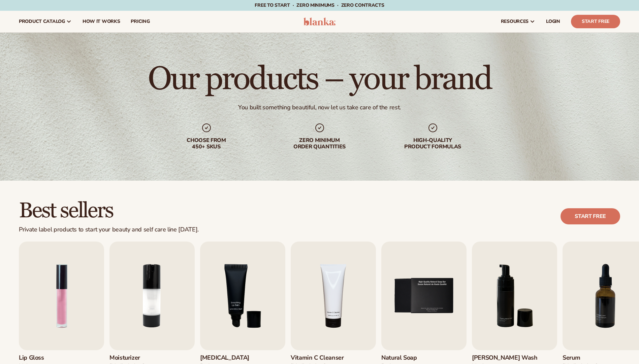 This screenshot has width=639, height=364. What do you see at coordinates (590, 217) in the screenshot?
I see `a: Start free` at bounding box center [590, 217].